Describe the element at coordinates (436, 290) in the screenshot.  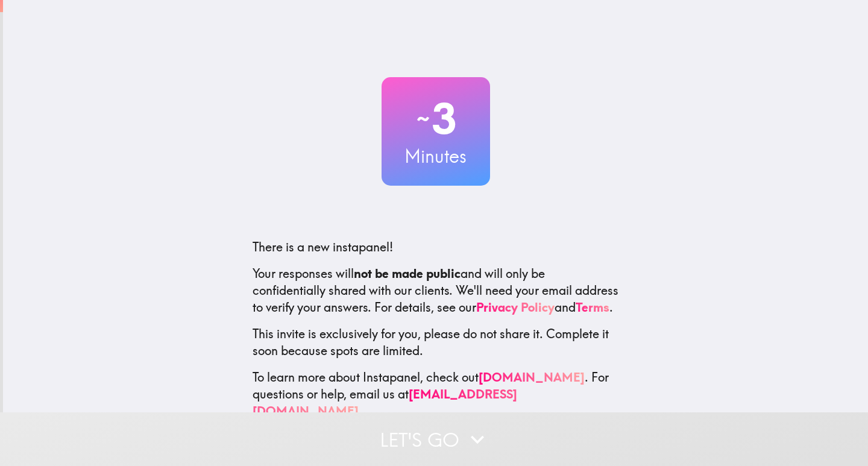
I see `p: Your responses will and will only be confidentially shared with our clients. We'll need your emai...` at that location.